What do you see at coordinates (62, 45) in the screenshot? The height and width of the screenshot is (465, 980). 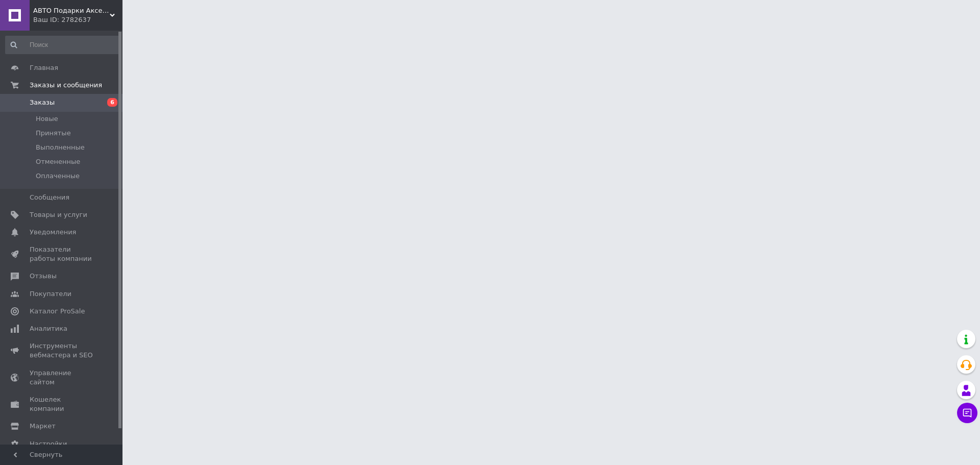 I see `input: Поиск` at bounding box center [62, 45].